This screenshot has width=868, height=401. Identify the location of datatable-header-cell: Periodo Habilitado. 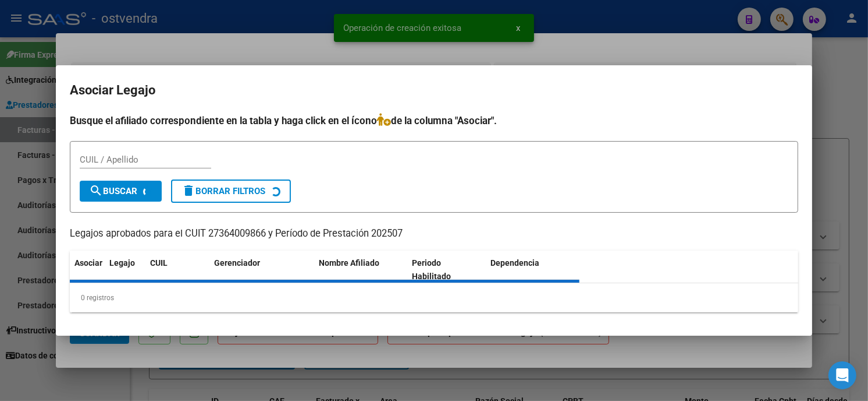
(447, 270).